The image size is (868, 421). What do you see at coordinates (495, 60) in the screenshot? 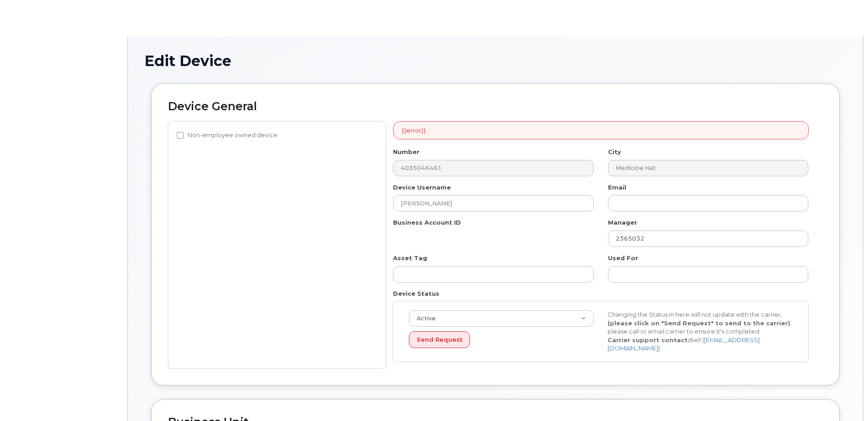
I see `h1: Edit Device` at bounding box center [495, 60].